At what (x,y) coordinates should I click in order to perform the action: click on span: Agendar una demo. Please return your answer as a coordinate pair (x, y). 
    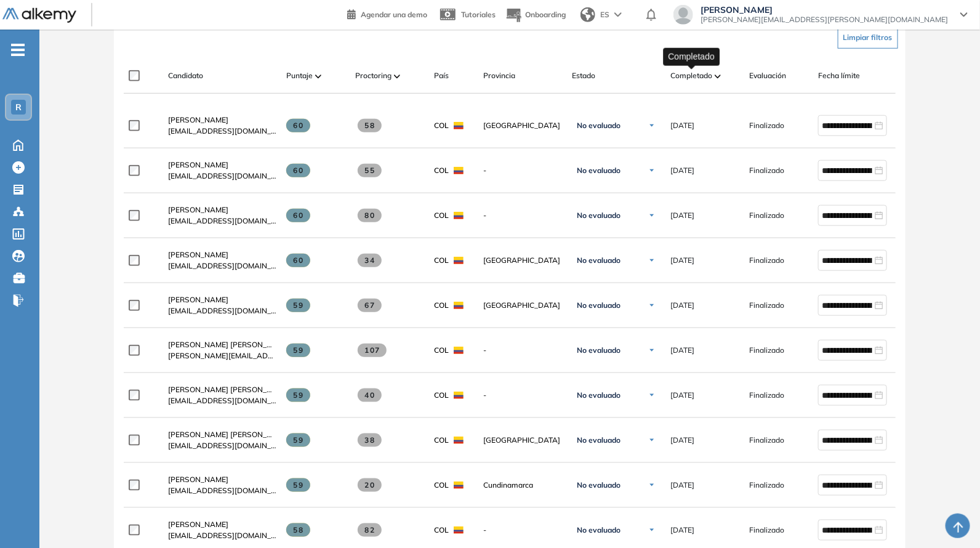
    Looking at the image, I should click on (394, 15).